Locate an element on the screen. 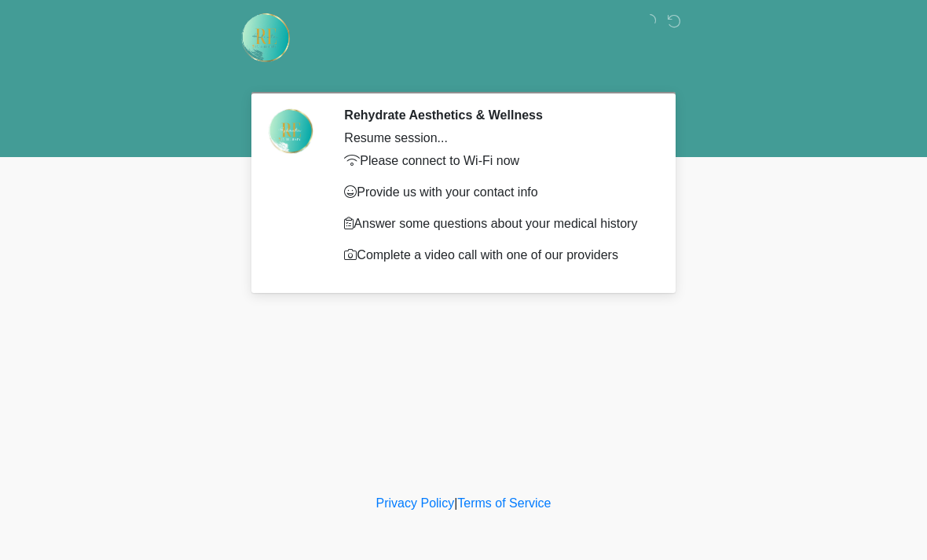 This screenshot has height=560, width=927. img: Rehydrate Aesthetics & Wellness Logo is located at coordinates (266, 38).